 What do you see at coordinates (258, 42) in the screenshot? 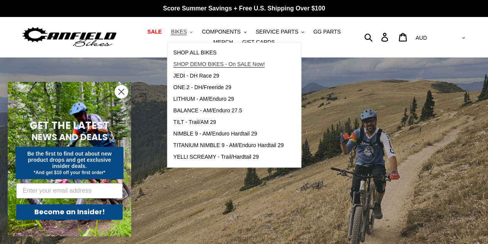
I see `a: GIFT CARDS` at bounding box center [258, 42].